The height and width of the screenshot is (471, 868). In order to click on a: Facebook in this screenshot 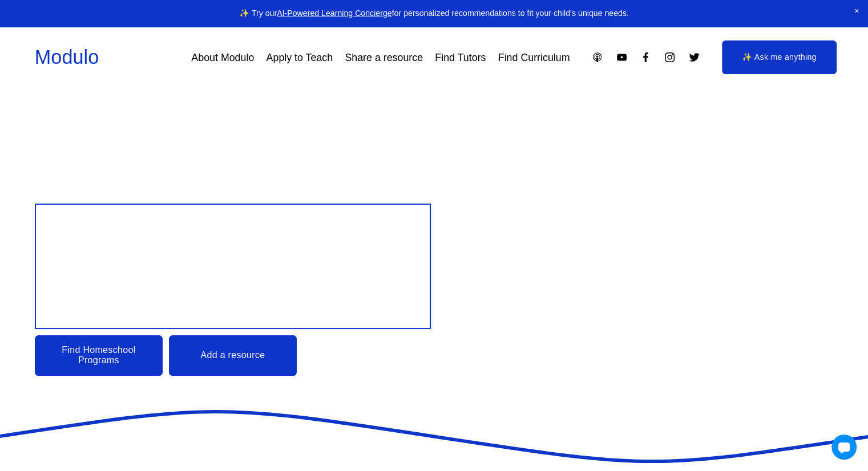, I will do `click(645, 57)`.